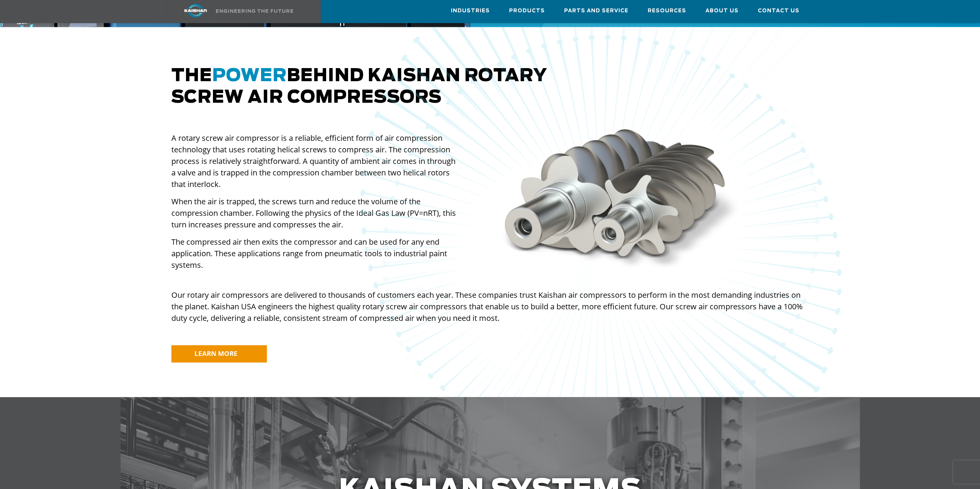 The width and height of the screenshot is (980, 489). I want to click on span: About Us, so click(722, 11).